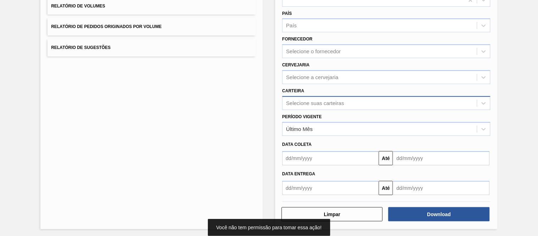  What do you see at coordinates (332, 214) in the screenshot?
I see `button: Limpar` at bounding box center [332, 214].